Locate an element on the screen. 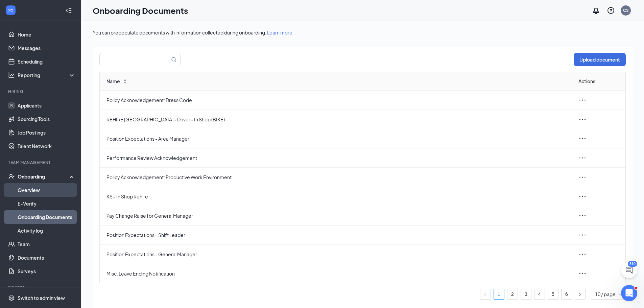 This screenshot has height=308, width=644. li: 1 is located at coordinates (499, 294).